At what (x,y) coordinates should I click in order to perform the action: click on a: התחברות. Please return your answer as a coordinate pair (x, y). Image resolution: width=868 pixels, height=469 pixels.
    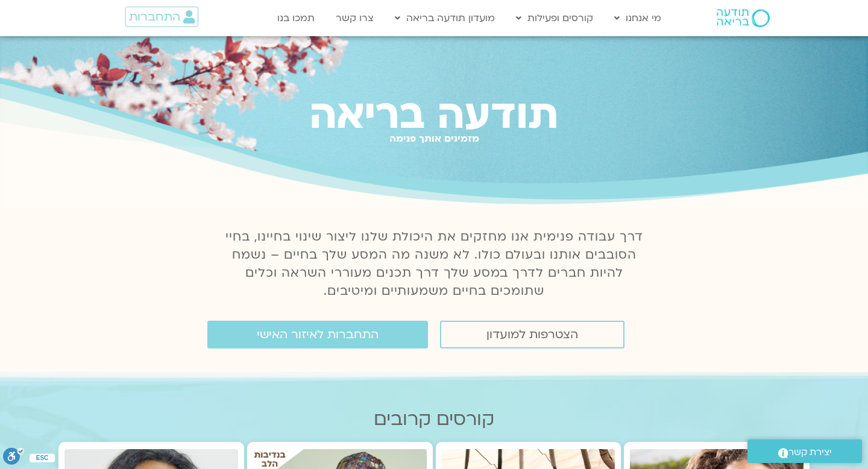
    Looking at the image, I should click on (161, 17).